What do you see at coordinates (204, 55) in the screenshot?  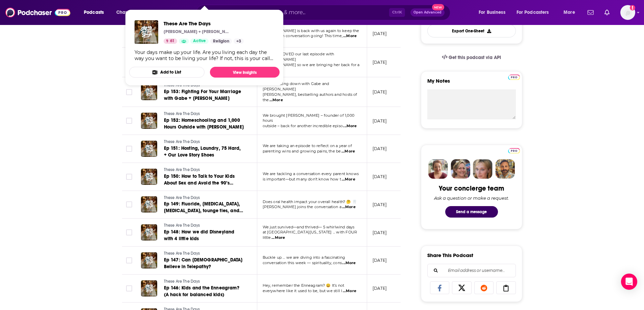 I see `div: Your days make up your life. Are you living each day the way you want to be living your life? If ...` at bounding box center [204, 55].